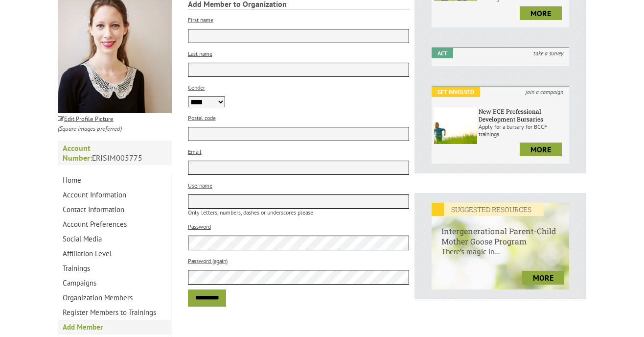 The height and width of the screenshot is (337, 644). What do you see at coordinates (115, 298) in the screenshot?
I see `a: Organization Members` at bounding box center [115, 298].